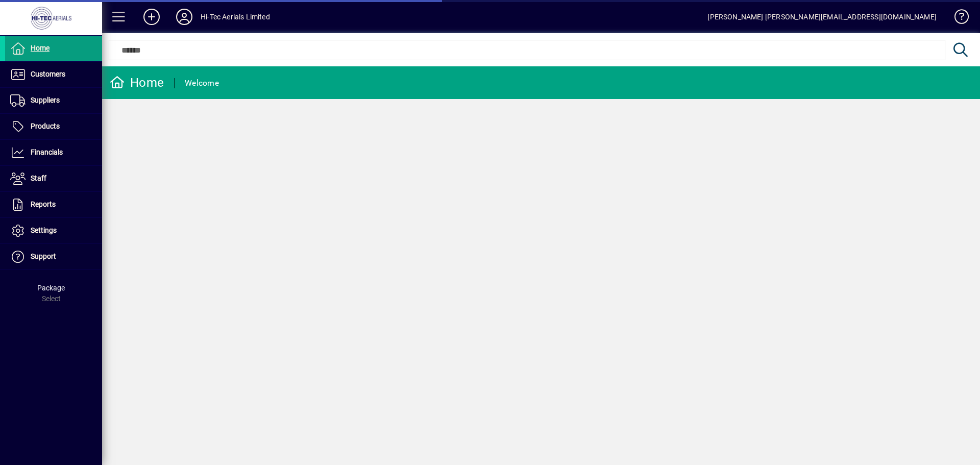 This screenshot has height=465, width=980. Describe the element at coordinates (53, 101) in the screenshot. I see `a: Suppliers` at that location.